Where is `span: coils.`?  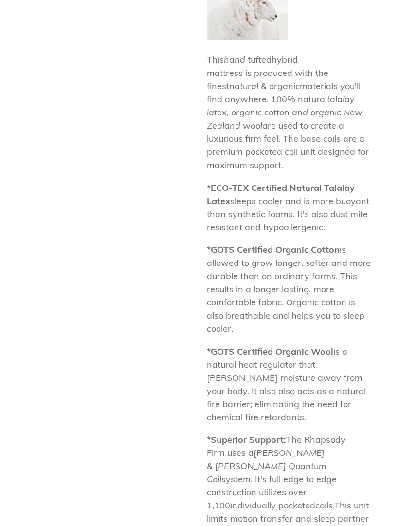 span: coils. is located at coordinates (325, 505).